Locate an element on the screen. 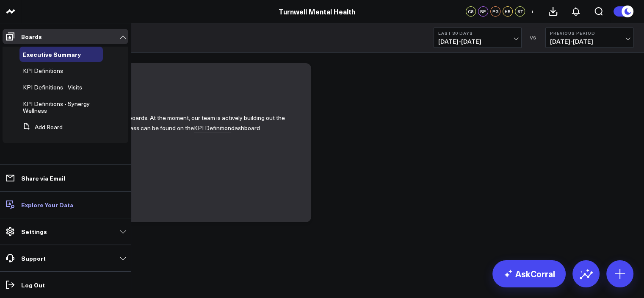  div: PG is located at coordinates (495, 11).